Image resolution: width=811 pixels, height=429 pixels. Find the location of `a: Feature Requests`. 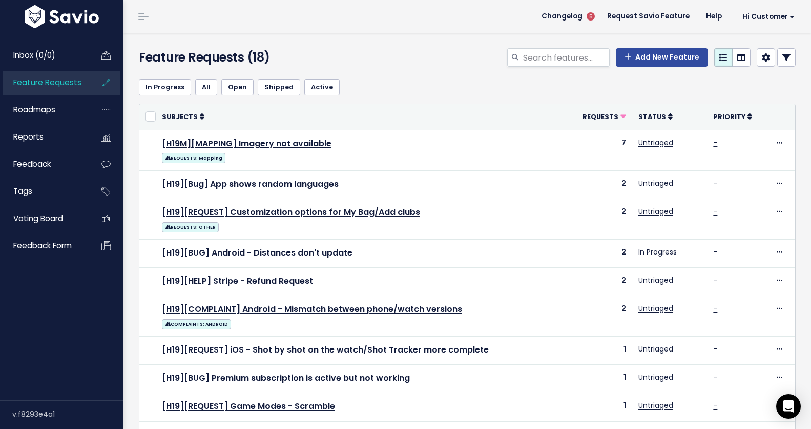

a: Feature Requests is located at coordinates (44, 83).